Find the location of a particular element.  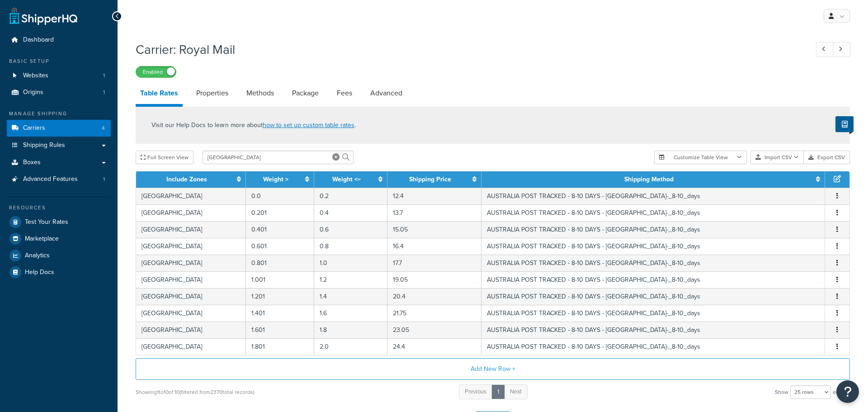

a: Properties is located at coordinates (212, 93).